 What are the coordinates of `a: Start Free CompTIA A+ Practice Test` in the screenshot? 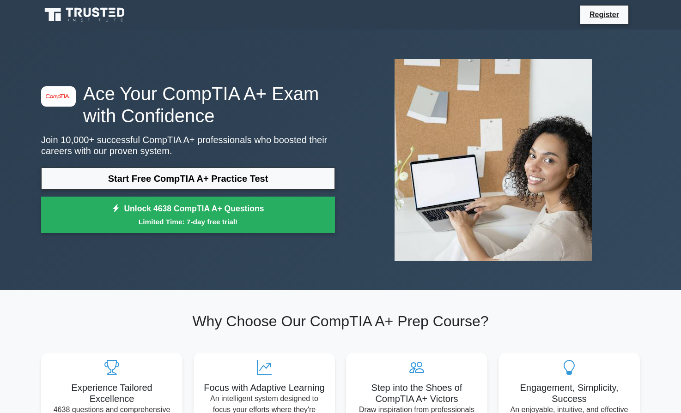 It's located at (188, 179).